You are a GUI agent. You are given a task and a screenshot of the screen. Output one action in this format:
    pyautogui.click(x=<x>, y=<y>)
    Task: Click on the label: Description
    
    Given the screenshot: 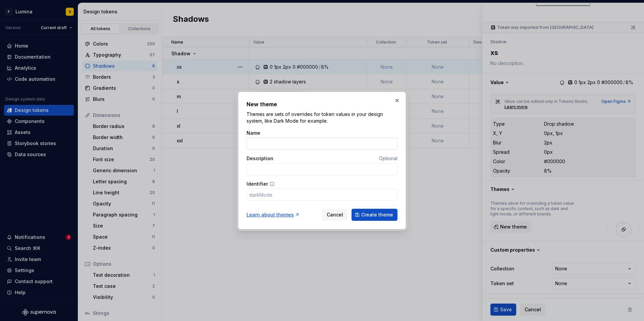 What is the action you would take?
    pyautogui.click(x=260, y=159)
    